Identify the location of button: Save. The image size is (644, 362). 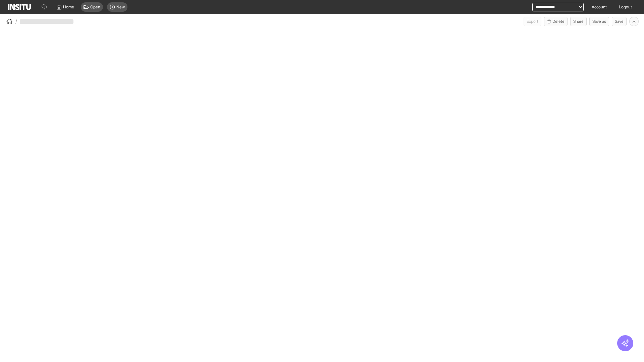
(619, 21).